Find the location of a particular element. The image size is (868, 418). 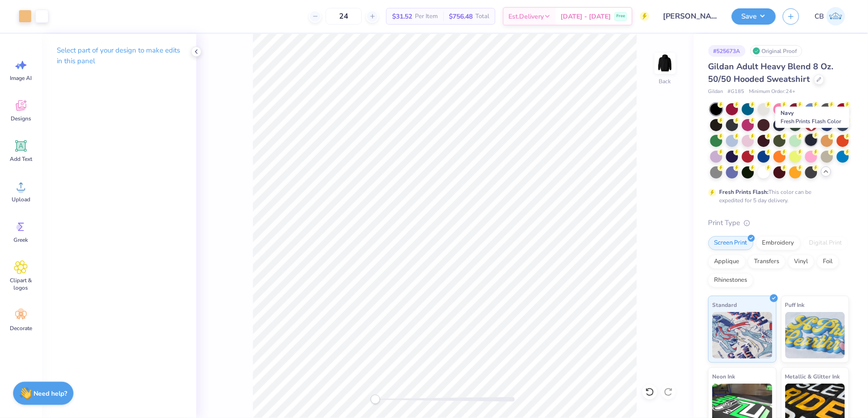

span: Free is located at coordinates (621, 16).